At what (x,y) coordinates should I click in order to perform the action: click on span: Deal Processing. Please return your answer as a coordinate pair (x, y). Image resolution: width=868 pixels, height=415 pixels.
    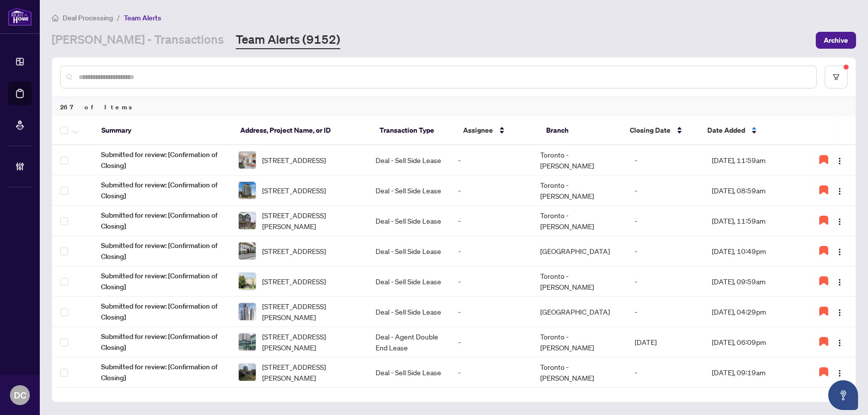
    Looking at the image, I should click on (88, 18).